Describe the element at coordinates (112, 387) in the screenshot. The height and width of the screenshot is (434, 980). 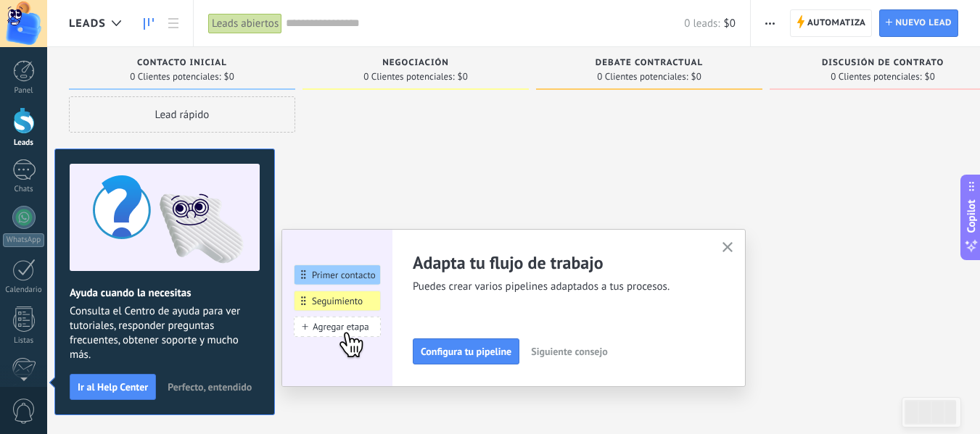
I see `button: Ir al Help Center` at that location.